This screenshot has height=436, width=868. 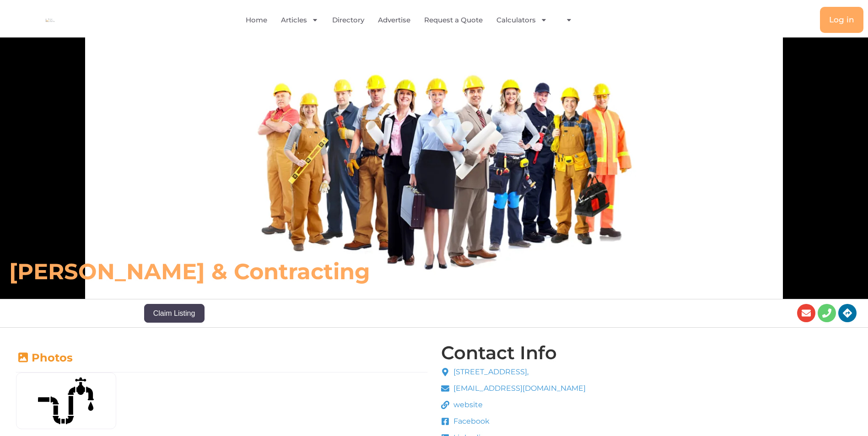 What do you see at coordinates (44, 358) in the screenshot?
I see `a: Photos` at bounding box center [44, 358].